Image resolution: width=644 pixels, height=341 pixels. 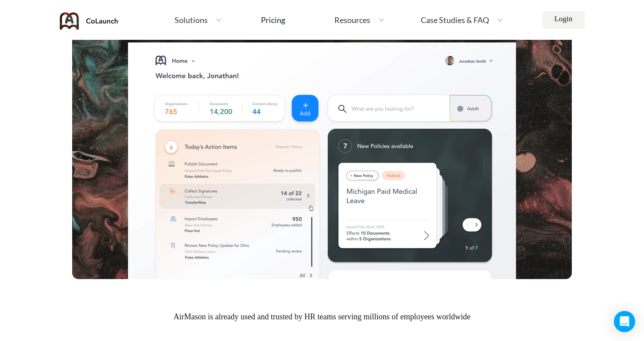 What do you see at coordinates (273, 20) in the screenshot?
I see `a: Pricing` at bounding box center [273, 20].